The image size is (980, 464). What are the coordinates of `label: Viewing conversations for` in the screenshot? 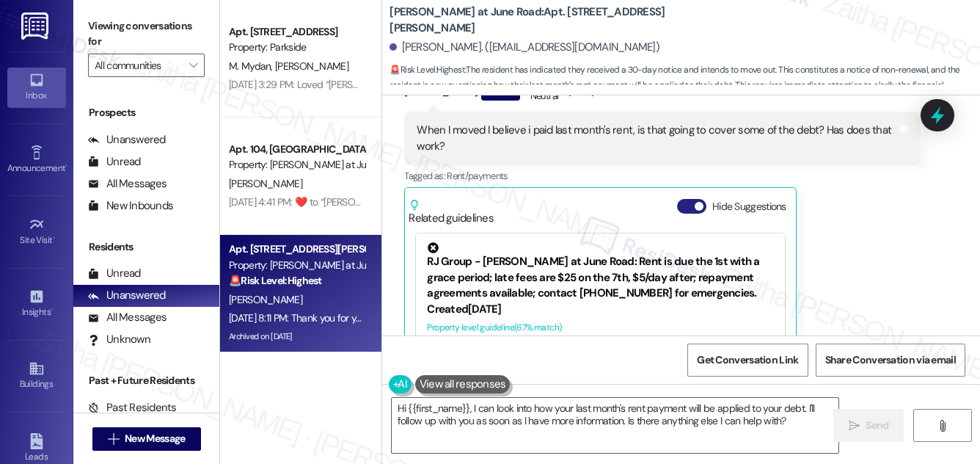 It's located at (146, 34).